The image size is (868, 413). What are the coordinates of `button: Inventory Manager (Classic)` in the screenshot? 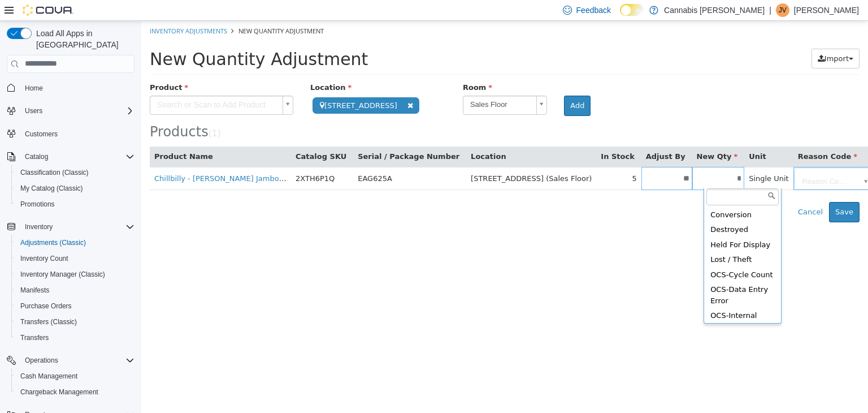 It's located at (75, 274).